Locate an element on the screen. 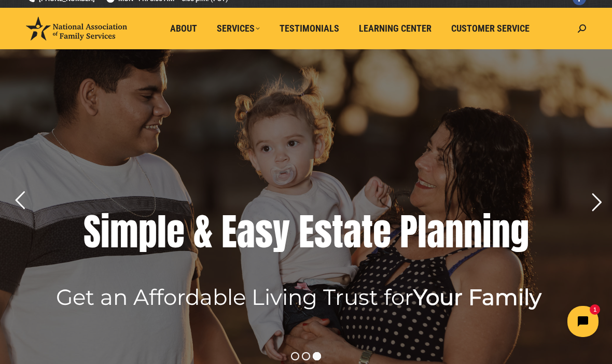  div: g is located at coordinates (519, 232).